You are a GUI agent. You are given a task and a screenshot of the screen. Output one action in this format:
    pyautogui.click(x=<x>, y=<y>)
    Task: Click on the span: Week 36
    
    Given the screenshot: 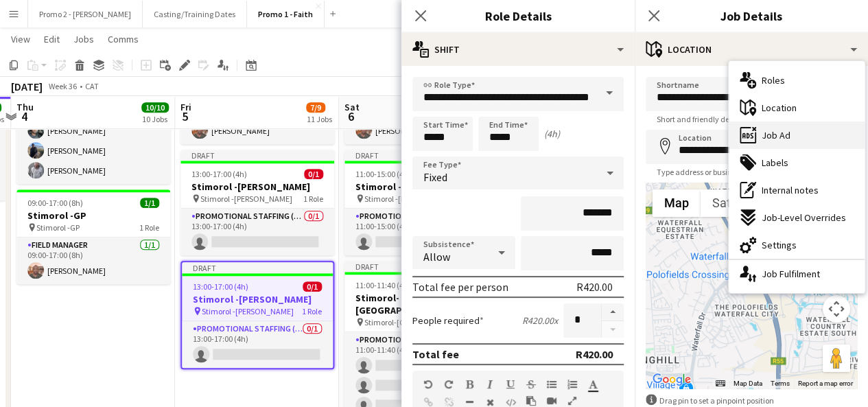 What is the action you would take?
    pyautogui.click(x=63, y=86)
    